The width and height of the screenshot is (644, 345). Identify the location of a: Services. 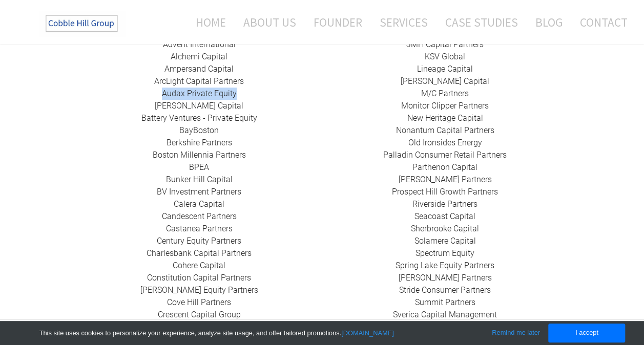
(404, 22).